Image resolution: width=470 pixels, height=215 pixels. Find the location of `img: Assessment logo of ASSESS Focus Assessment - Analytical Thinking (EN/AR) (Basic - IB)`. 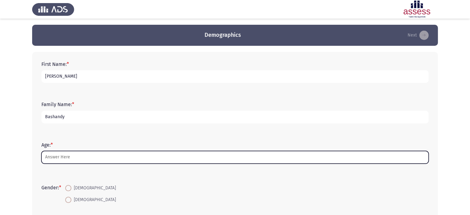

img: Assessment logo of ASSESS Focus Assessment - Analytical Thinking (EN/AR) (Basic - IB) is located at coordinates (417, 9).